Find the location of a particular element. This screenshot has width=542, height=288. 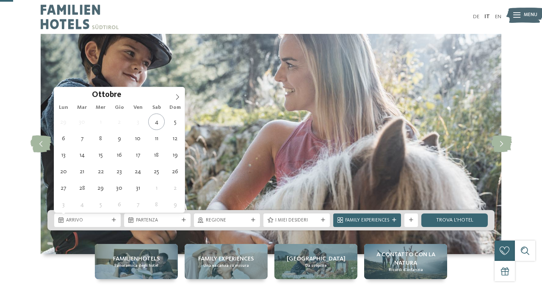

span: Ottobre 31, 2025 is located at coordinates (138, 188).